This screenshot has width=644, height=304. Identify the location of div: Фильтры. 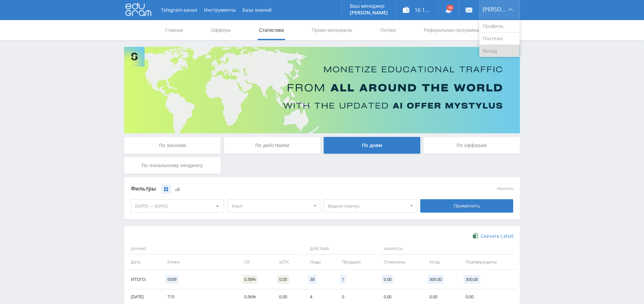
(274, 189).